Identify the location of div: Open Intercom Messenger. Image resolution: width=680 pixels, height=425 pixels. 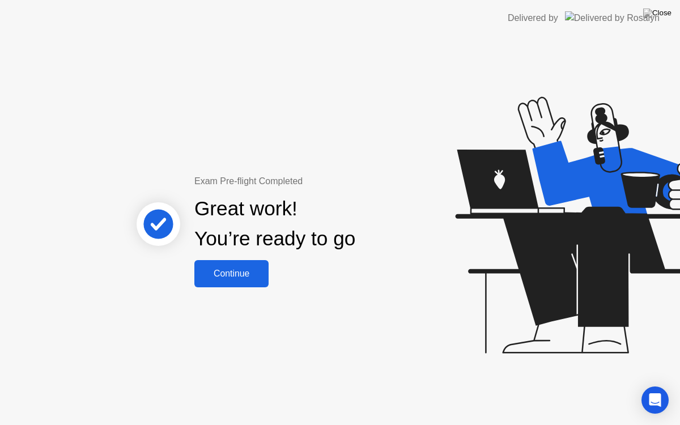
(655, 400).